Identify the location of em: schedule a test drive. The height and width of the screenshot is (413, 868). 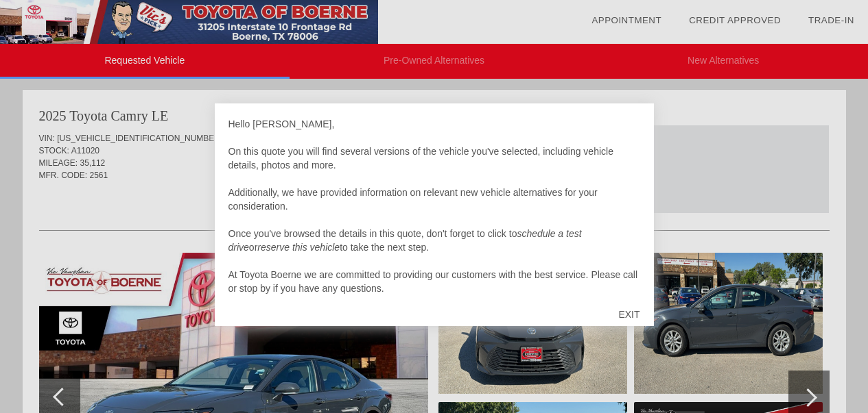
(404, 241).